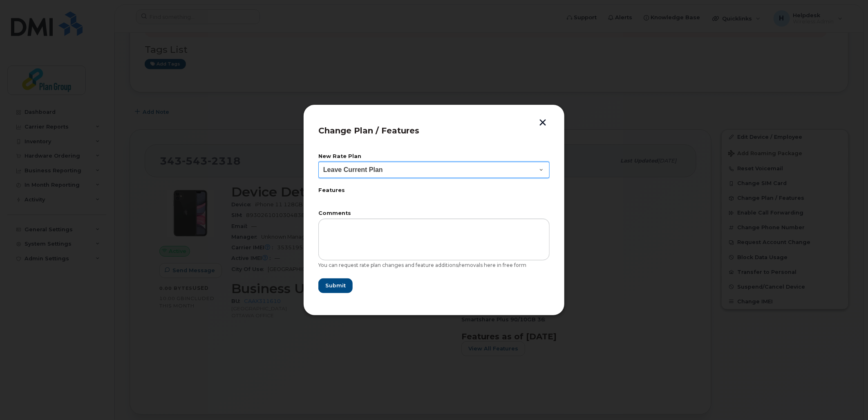 This screenshot has height=420, width=868. Describe the element at coordinates (434, 190) in the screenshot. I see `label: Features` at that location.